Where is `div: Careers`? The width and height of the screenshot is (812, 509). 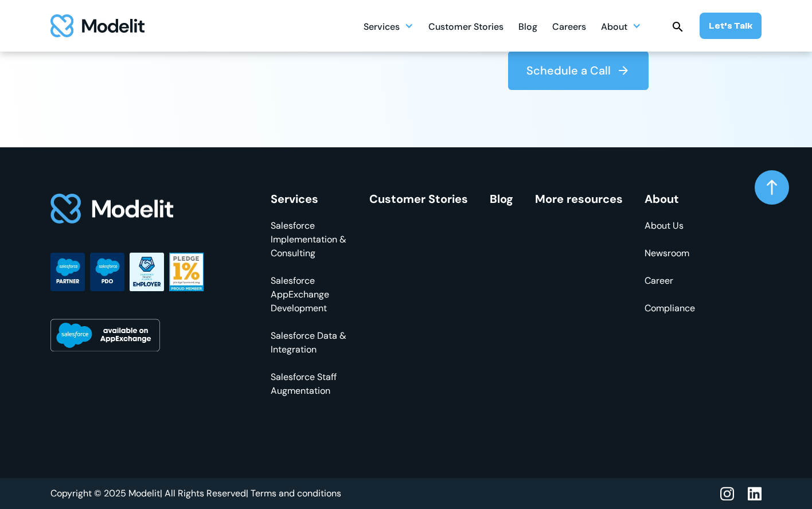
div: Careers is located at coordinates (569, 28).